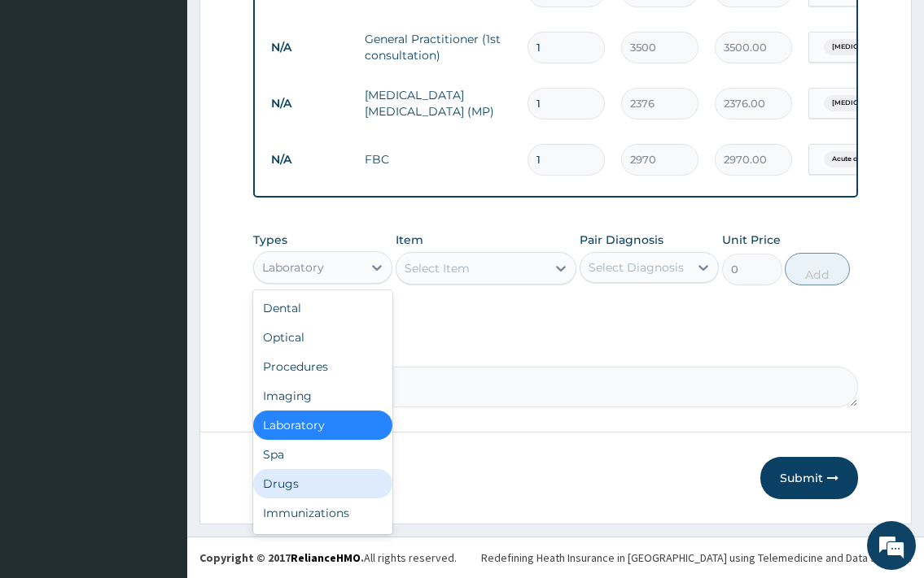 The image size is (924, 578). What do you see at coordinates (287, 28) in the screenshot?
I see `div: Minimize live chat window` at bounding box center [287, 28].